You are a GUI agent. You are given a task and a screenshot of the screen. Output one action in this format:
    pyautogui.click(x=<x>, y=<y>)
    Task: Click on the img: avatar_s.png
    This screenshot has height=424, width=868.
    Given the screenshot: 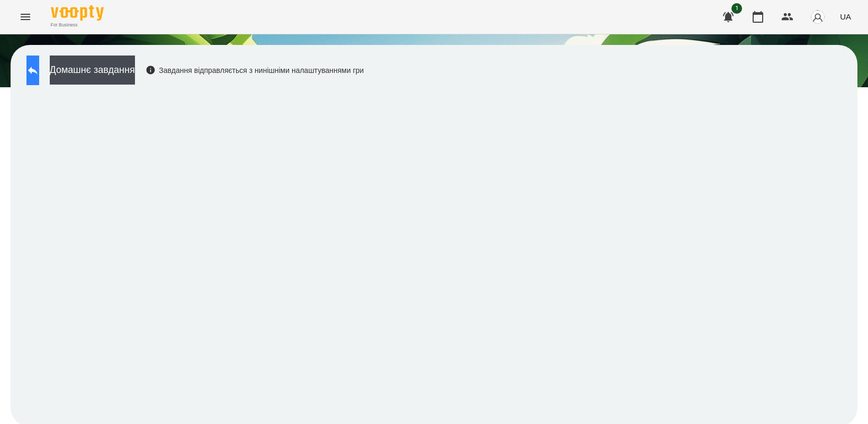 What is the action you would take?
    pyautogui.click(x=817, y=17)
    